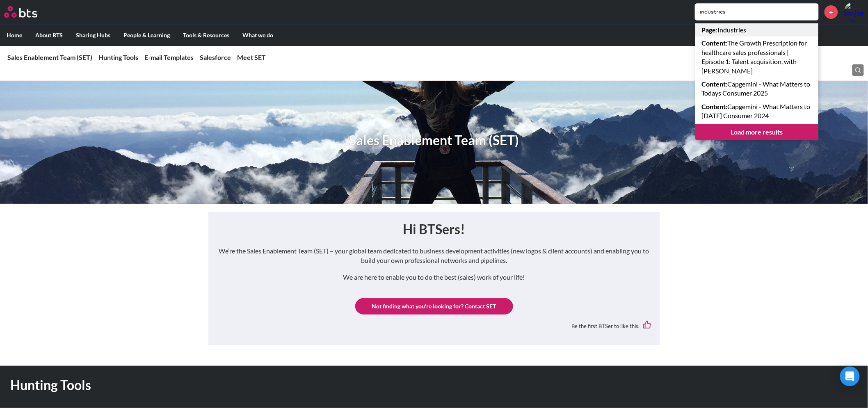 The image size is (868, 415). I want to click on a: Sales Enablement Team (SET), so click(49, 57).